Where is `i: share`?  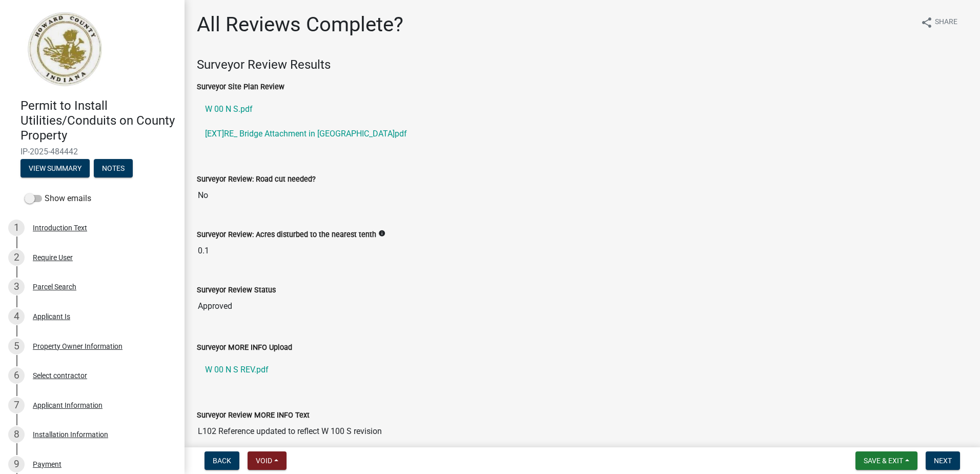
i: share is located at coordinates (927, 23).